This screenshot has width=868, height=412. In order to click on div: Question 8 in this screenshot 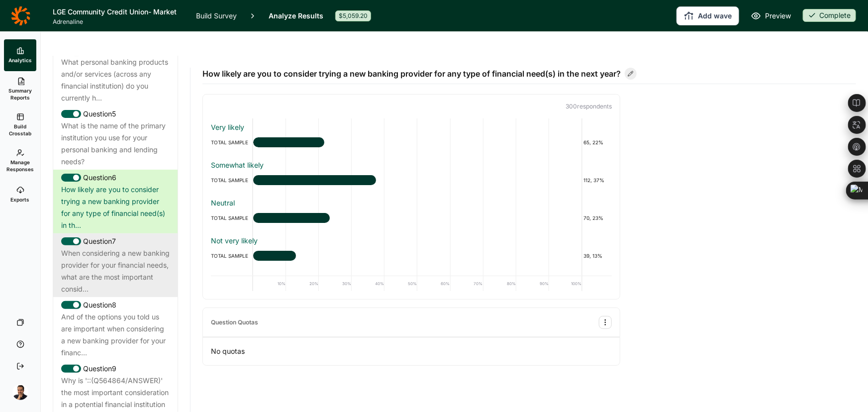, I will do `click(115, 305)`.